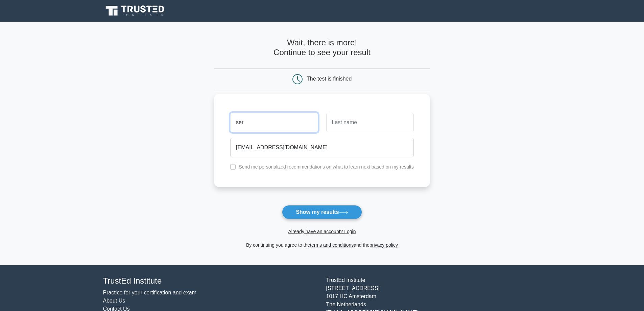 This screenshot has width=644, height=311. I want to click on label: Send me personalized recommendations on what to learn next based on my results, so click(326, 167).